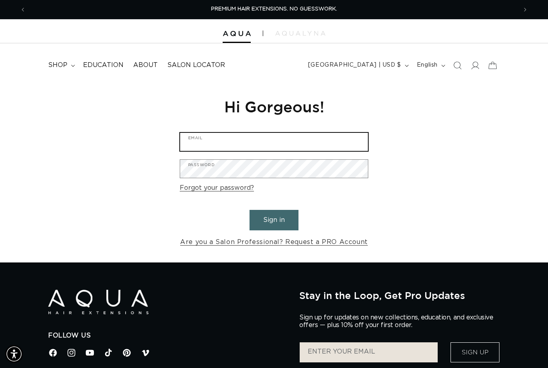 This screenshot has height=368, width=548. I want to click on div: Accessibility Menu, so click(14, 354).